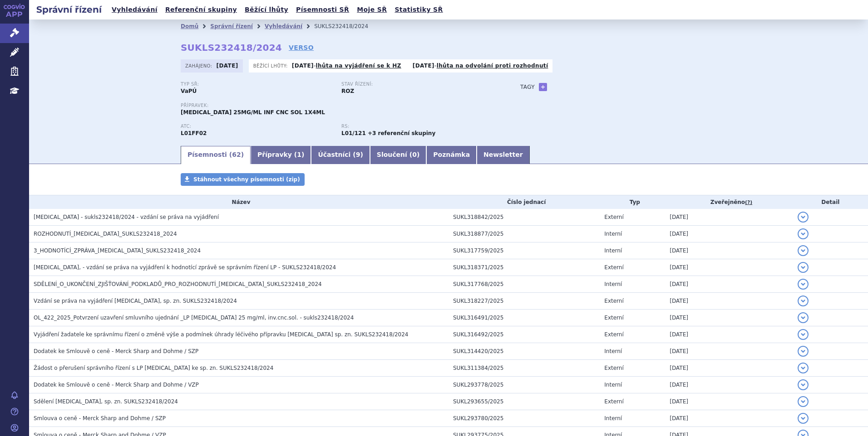  Describe the element at coordinates (524, 268) in the screenshot. I see `td: SUKL318371/2025` at that location.